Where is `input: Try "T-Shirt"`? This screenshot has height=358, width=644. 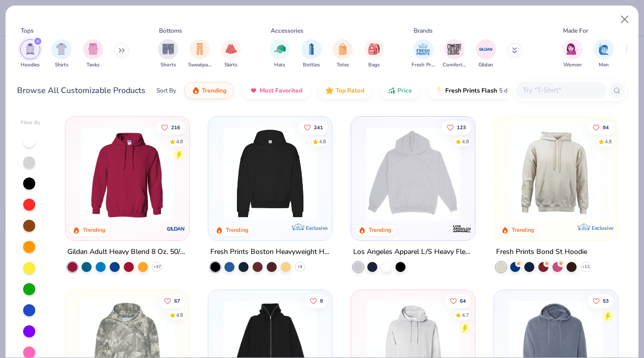 input: Try "T-Shirt" is located at coordinates (560, 90).